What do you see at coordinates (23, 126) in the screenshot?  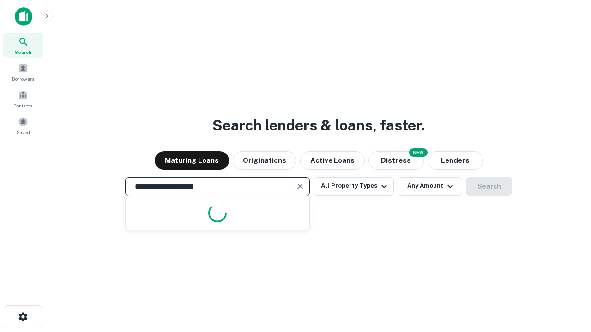 I see `a: Saved` at bounding box center [23, 126].